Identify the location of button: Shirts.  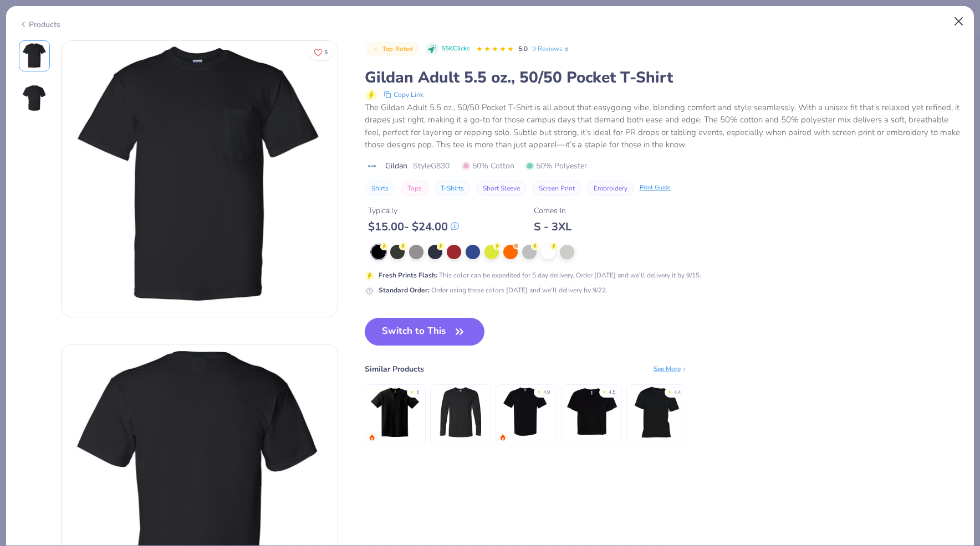
(379, 189).